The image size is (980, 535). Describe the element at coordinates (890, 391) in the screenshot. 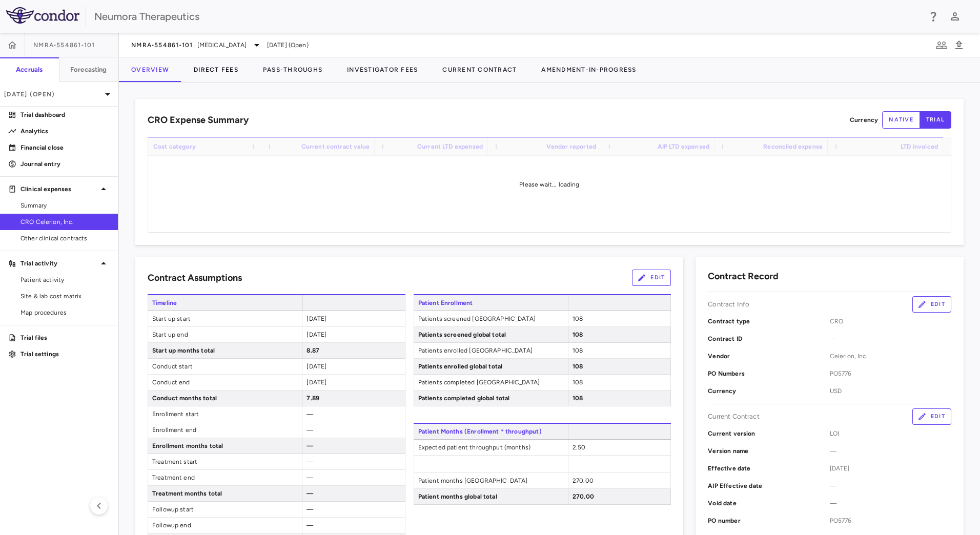

I see `span: USD` at that location.